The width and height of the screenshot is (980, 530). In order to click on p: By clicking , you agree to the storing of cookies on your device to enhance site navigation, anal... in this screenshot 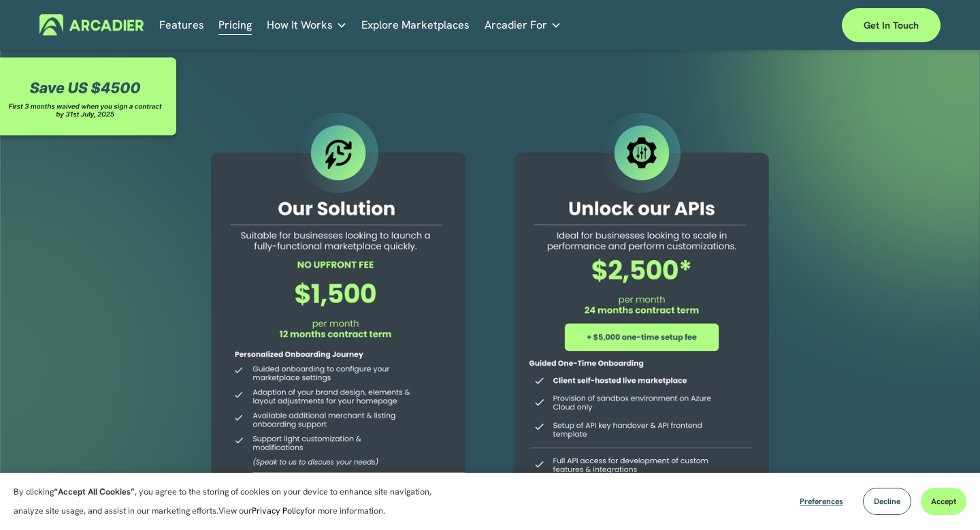, I will do `click(235, 502)`.